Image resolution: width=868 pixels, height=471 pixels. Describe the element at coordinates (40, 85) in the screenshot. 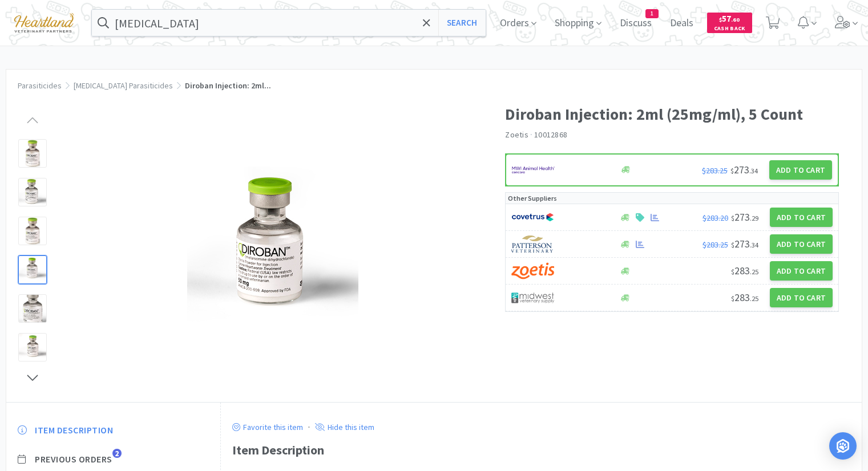

I see `a: Parasiticides` at that location.